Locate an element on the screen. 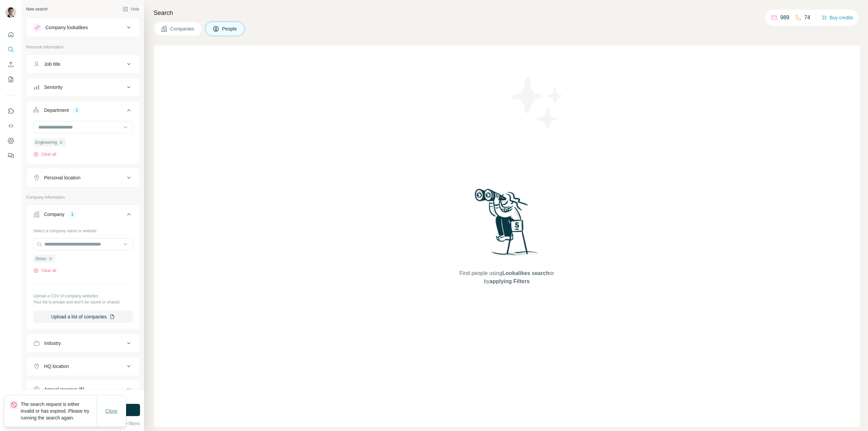  button: Annual revenue ($) is located at coordinates (83, 389).